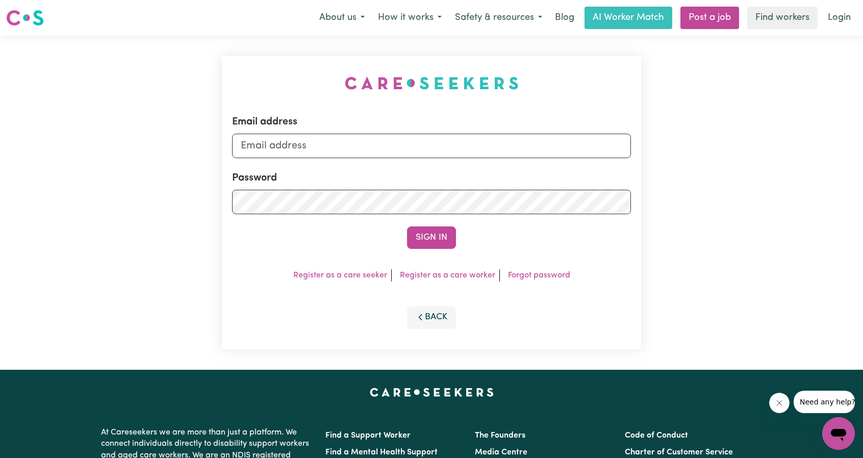  I want to click on a: The Founders, so click(500, 435).